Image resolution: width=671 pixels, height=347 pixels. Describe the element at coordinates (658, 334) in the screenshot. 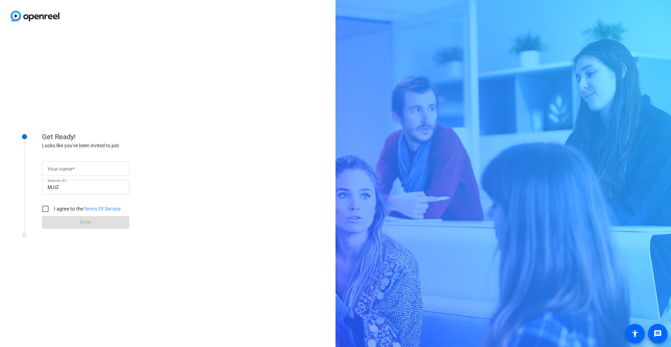

I see `mat-icon: message` at that location.